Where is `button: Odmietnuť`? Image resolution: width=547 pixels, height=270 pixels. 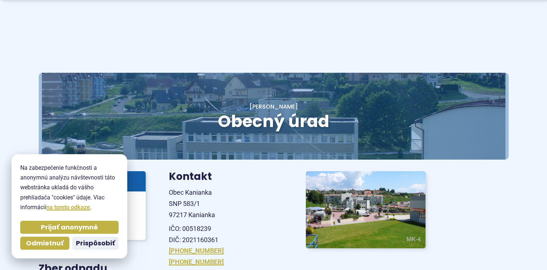
button: Odmietnuť is located at coordinates (45, 243).